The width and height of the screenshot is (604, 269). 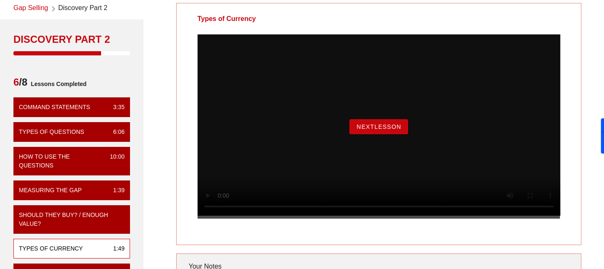 What do you see at coordinates (378, 127) in the screenshot?
I see `span: NextLesson` at bounding box center [378, 127].